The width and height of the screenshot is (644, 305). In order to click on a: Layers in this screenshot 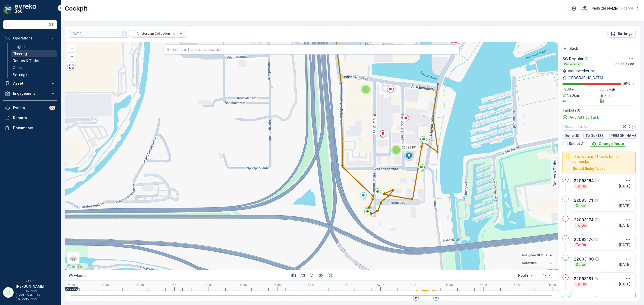, I will do `click(74, 258)`.